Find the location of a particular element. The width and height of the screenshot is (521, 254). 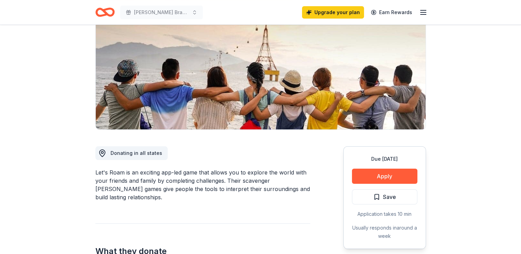

button: Apply is located at coordinates (385, 176).